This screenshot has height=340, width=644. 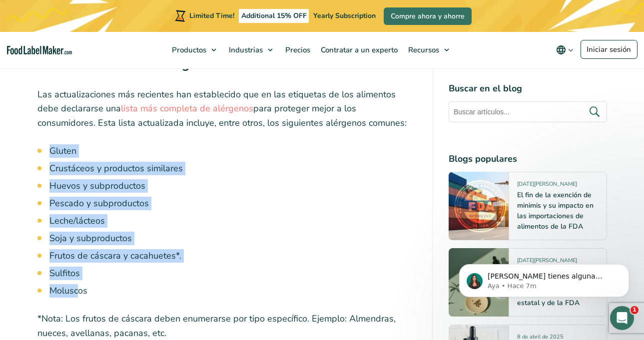 What do you see at coordinates (108, 43) in the screenshot?
I see `p: Message from Aya, sent Hace 7m` at bounding box center [108, 43].